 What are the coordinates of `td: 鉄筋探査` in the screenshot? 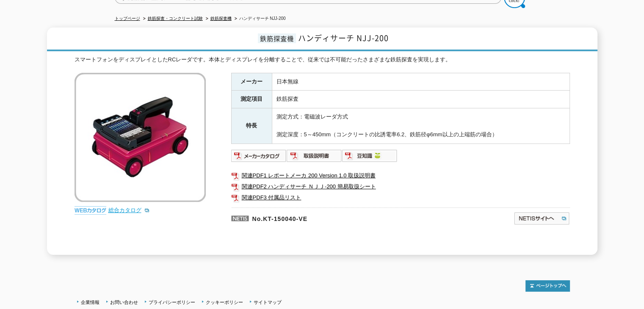 It's located at (420, 100).